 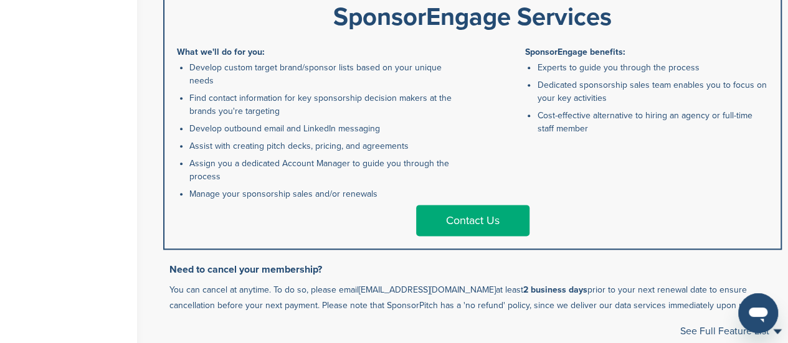 What do you see at coordinates (473, 221) in the screenshot?
I see `a: Contact Us` at bounding box center [473, 221].